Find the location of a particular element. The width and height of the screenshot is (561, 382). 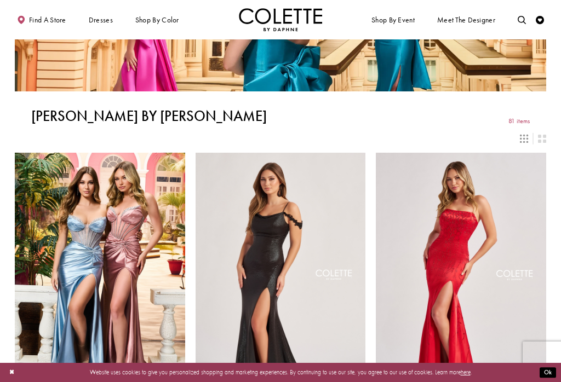

a: Check Wishlist is located at coordinates (540, 20).